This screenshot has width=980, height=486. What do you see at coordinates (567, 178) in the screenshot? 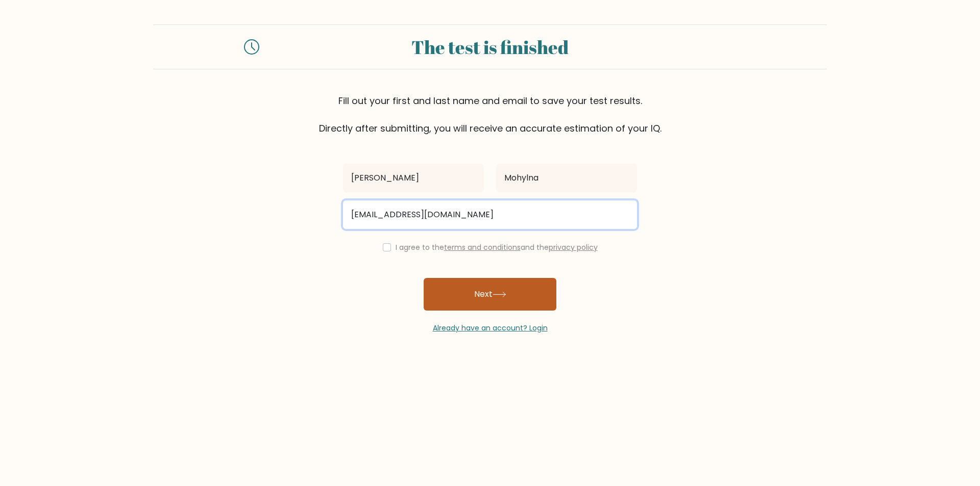
I see `input: Last name` at bounding box center [567, 178].